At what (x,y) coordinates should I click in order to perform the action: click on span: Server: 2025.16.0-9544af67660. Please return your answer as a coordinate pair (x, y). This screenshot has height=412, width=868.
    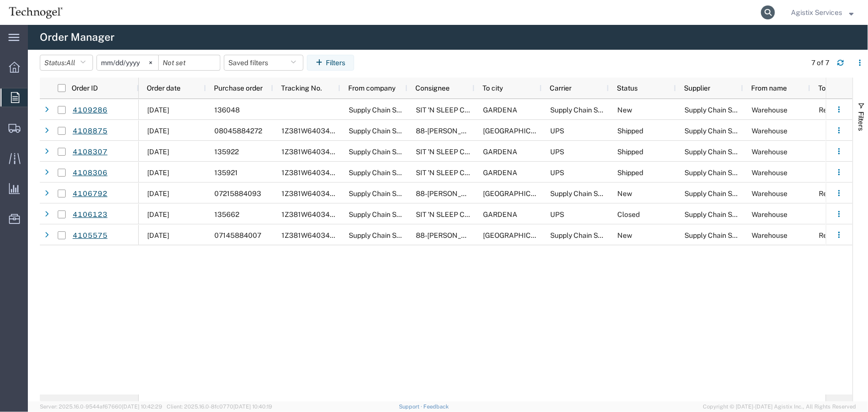
    Looking at the image, I should click on (101, 406).